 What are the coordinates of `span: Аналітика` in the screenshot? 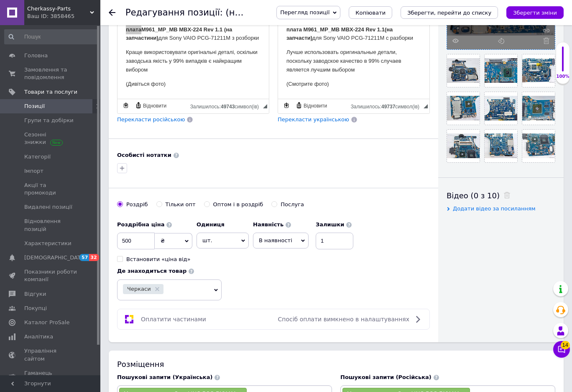 It's located at (39, 337).